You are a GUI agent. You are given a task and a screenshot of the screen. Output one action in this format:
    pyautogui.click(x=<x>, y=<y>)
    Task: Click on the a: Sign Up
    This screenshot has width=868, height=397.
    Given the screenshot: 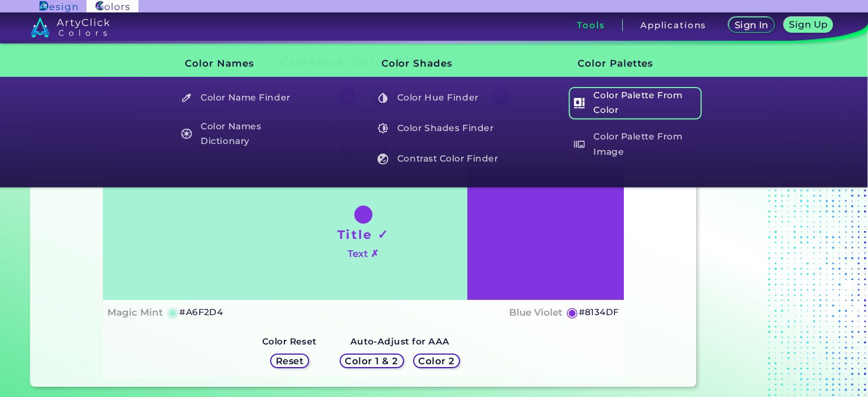 What is the action you would take?
    pyautogui.click(x=808, y=25)
    